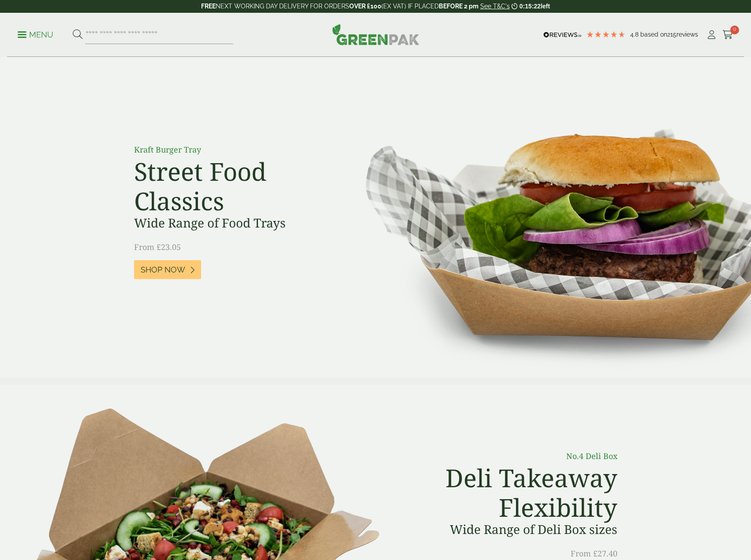 The image size is (751, 560). Describe the element at coordinates (157, 247) in the screenshot. I see `span: From £23.05` at that location.